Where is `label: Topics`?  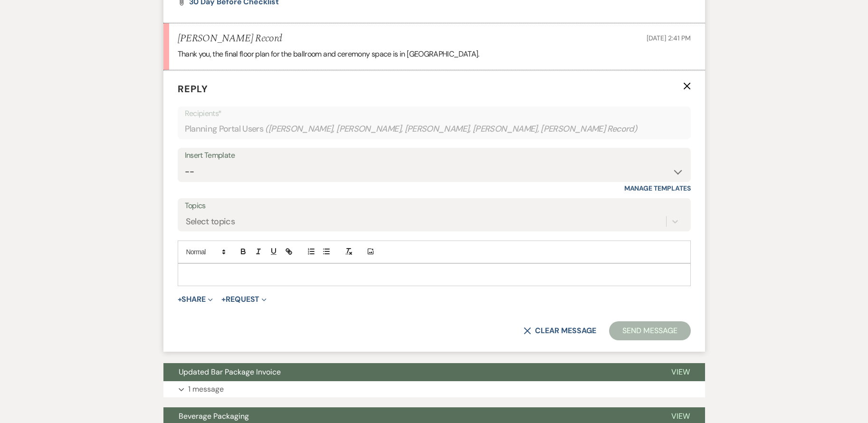 label: Topics is located at coordinates (434, 206).